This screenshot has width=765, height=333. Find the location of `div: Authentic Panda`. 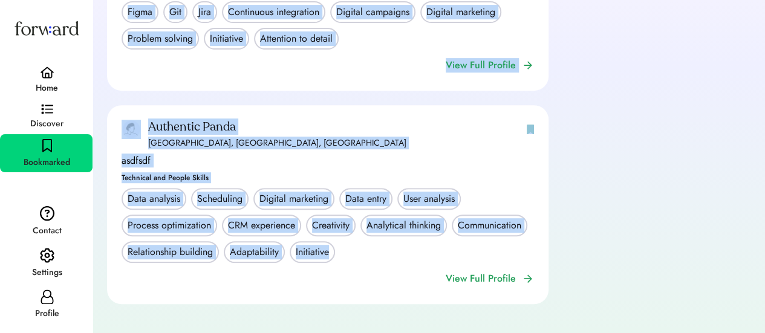

div: Authentic Panda is located at coordinates (337, 127).